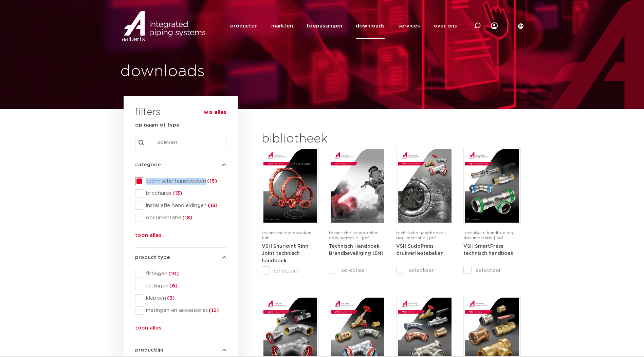 This screenshot has height=357, width=644. Describe the element at coordinates (357, 186) in the screenshot. I see `img: FireProtection_A4TM_5007915_2025_2.0_EN-pdf.jpg` at that location.